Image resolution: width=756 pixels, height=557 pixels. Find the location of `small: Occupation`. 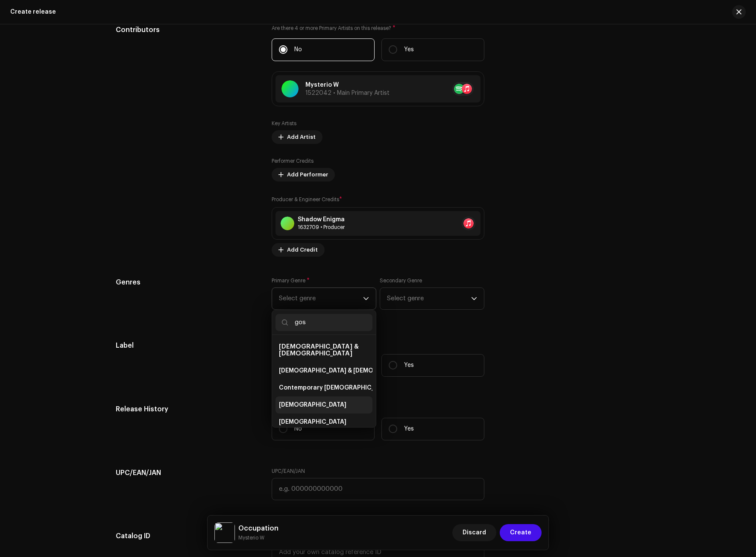

small: Occupation is located at coordinates (259, 537).